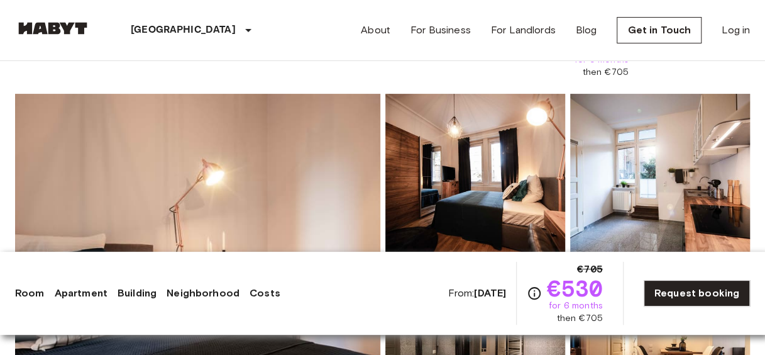  What do you see at coordinates (590, 269) in the screenshot?
I see `span: €705` at bounding box center [590, 269].